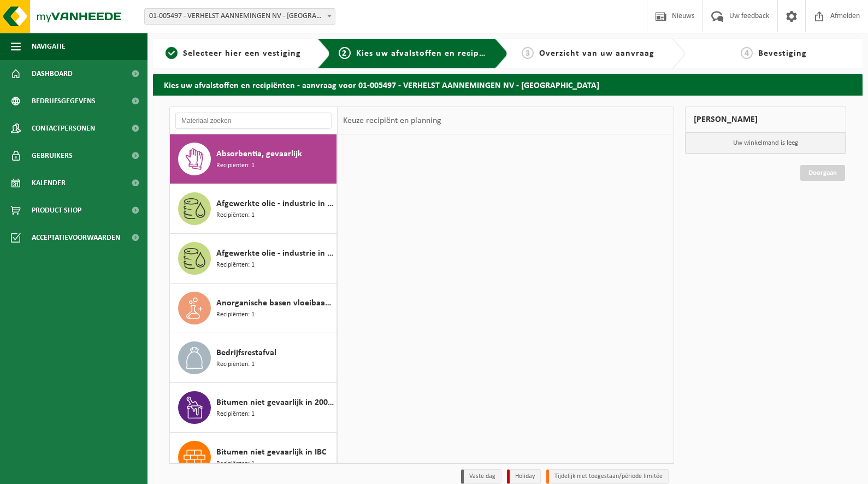 The height and width of the screenshot is (484, 868). I want to click on p: Uw winkelmand is leeg, so click(766, 143).